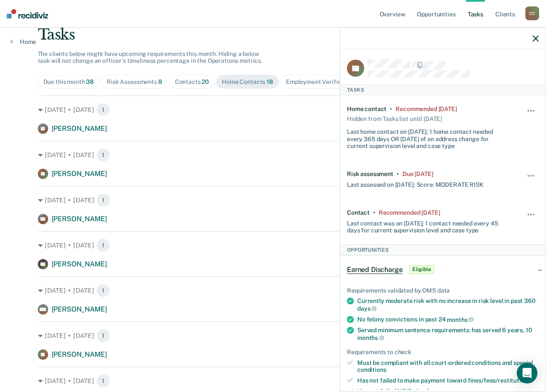 This screenshot has height=392, width=546. What do you see at coordinates (358, 212) in the screenshot?
I see `div: Contact` at bounding box center [358, 212].